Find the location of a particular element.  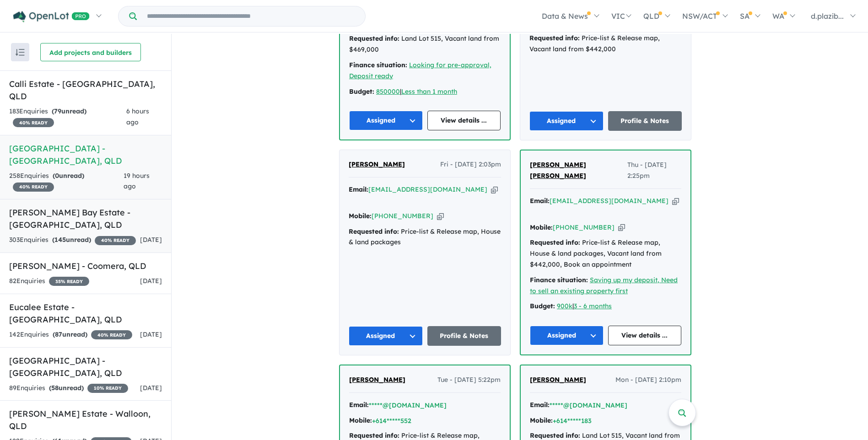

u: 850000 is located at coordinates (388, 92).